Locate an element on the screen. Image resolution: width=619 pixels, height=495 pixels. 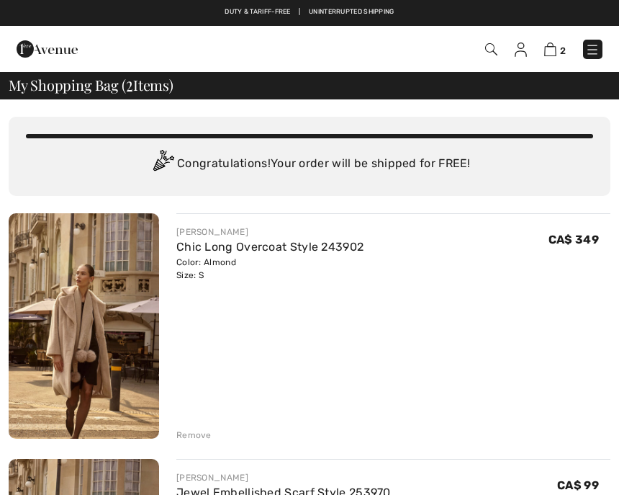
img: Menu is located at coordinates (593, 50).